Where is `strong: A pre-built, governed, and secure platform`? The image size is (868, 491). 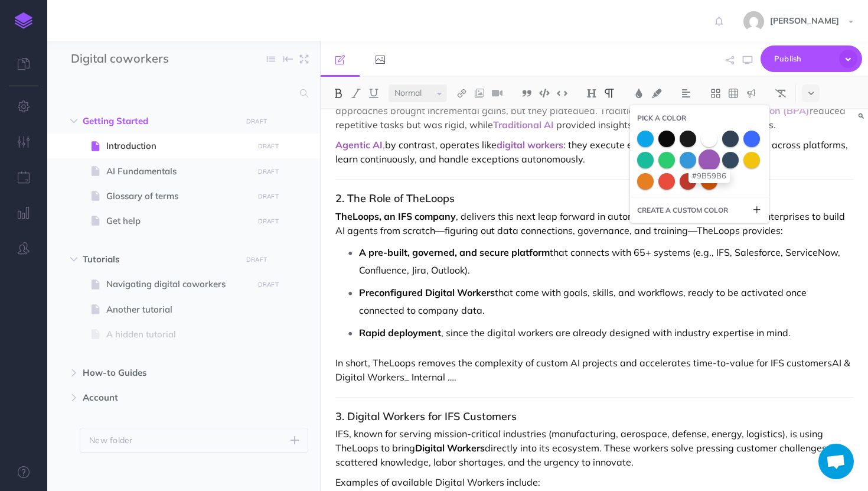 strong: A pre-built, governed, and secure platform is located at coordinates (454, 252).